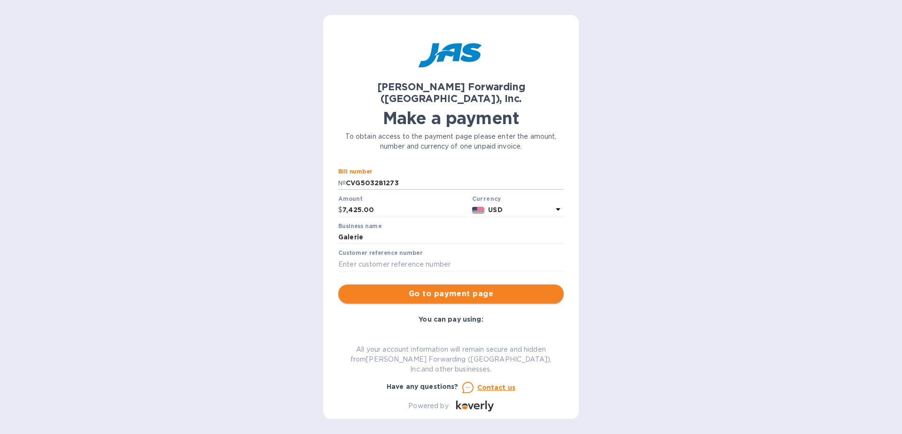  Describe the element at coordinates (487, 198) in the screenshot. I see `b: Currency` at that location.